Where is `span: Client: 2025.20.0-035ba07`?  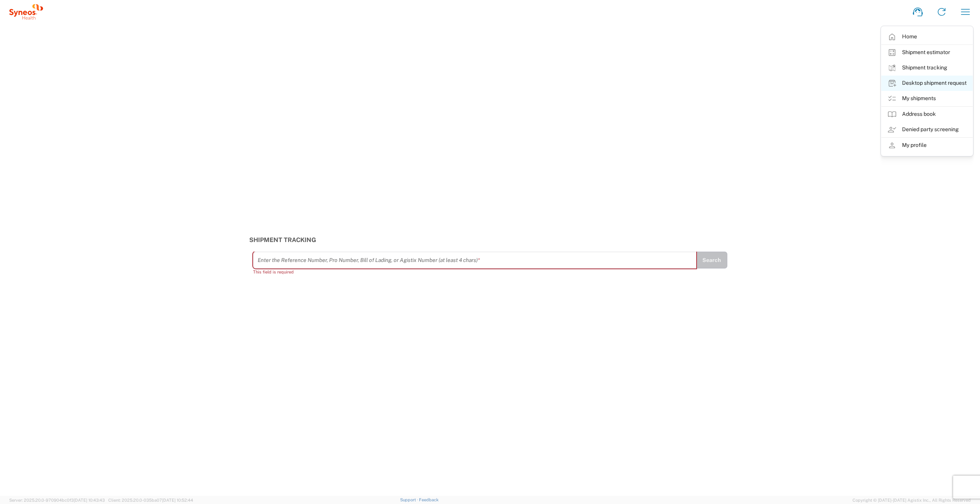 span: Client: 2025.20.0-035ba07 is located at coordinates (150, 500).